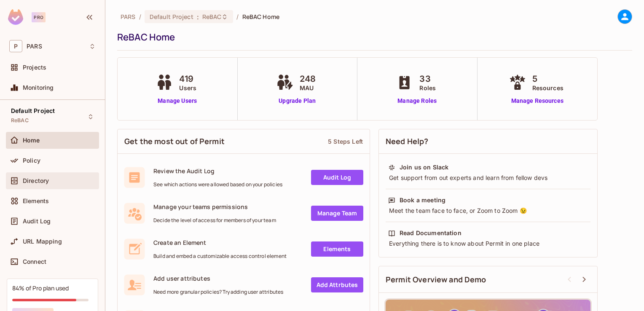  What do you see at coordinates (424, 167) in the screenshot?
I see `div: Join us on Slack` at bounding box center [424, 167].